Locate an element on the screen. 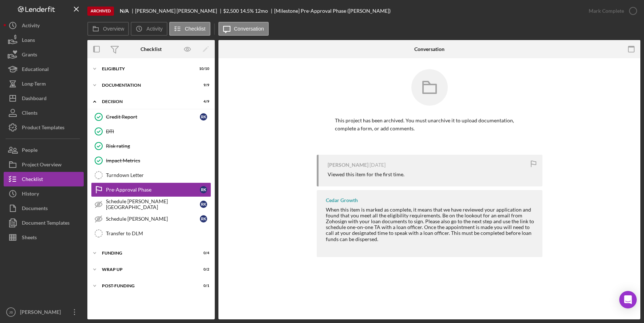  a: Document Templates is located at coordinates (44, 223).